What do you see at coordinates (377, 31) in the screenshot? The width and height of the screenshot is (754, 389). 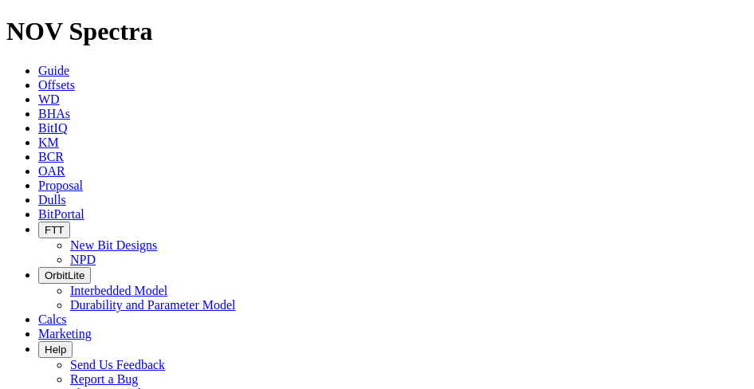 I see `h1: NOV Spectra` at bounding box center [377, 31].